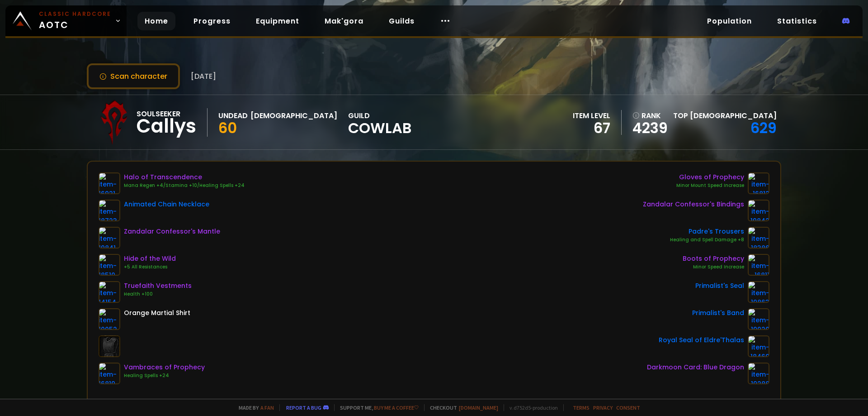 The image size is (868, 416). I want to click on img: item-10052, so click(109, 318).